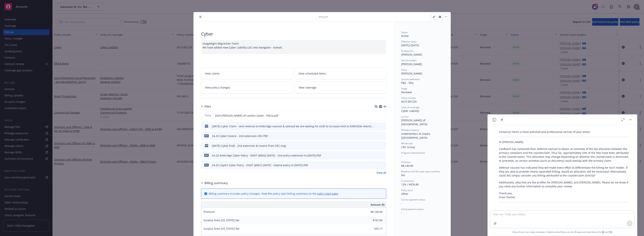  I want to click on span: View claims, so click(212, 73).